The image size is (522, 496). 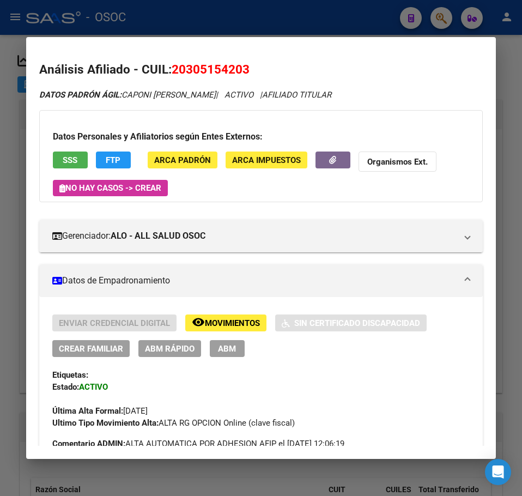 I want to click on strong: ACTIVO, so click(x=93, y=387).